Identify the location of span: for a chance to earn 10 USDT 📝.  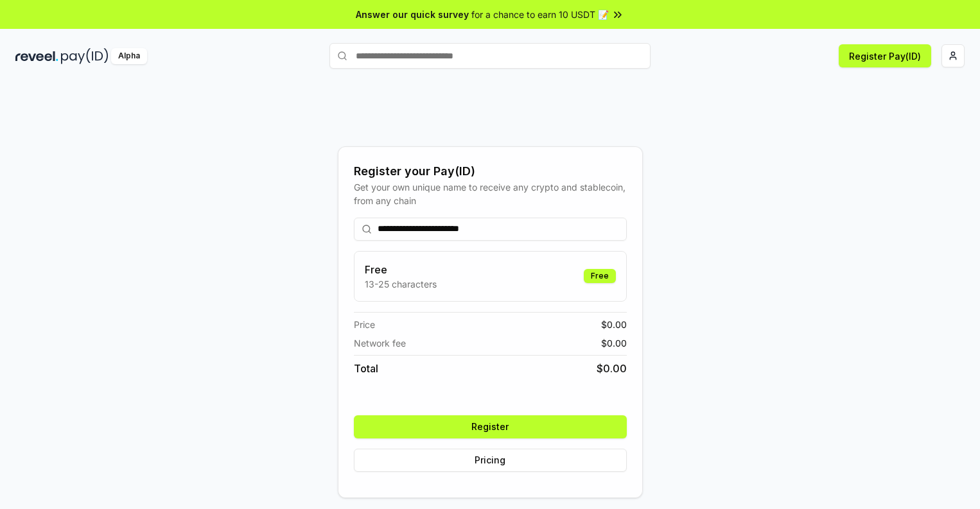
(540, 14).